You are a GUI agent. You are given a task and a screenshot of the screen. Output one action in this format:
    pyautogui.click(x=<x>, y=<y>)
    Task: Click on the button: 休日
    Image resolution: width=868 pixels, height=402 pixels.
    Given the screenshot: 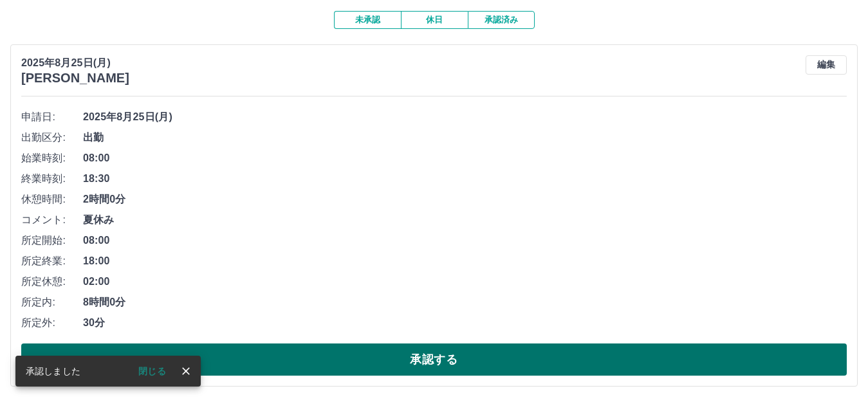 What is the action you would take?
    pyautogui.click(x=434, y=20)
    